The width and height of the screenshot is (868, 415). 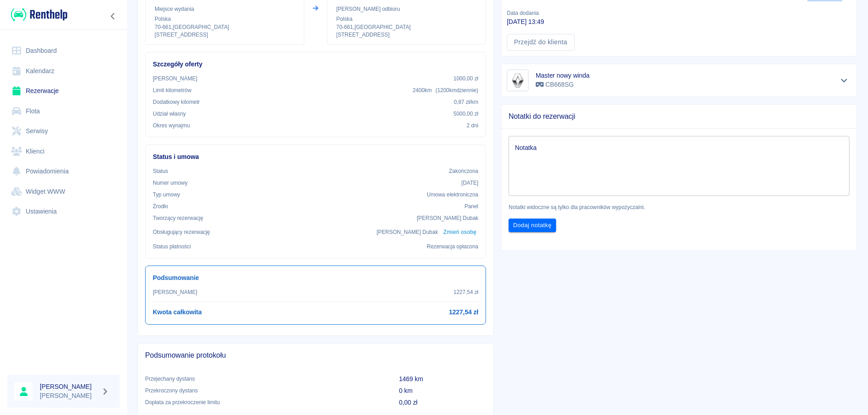 What do you see at coordinates (63, 212) in the screenshot?
I see `a: Ustawienia` at bounding box center [63, 212].